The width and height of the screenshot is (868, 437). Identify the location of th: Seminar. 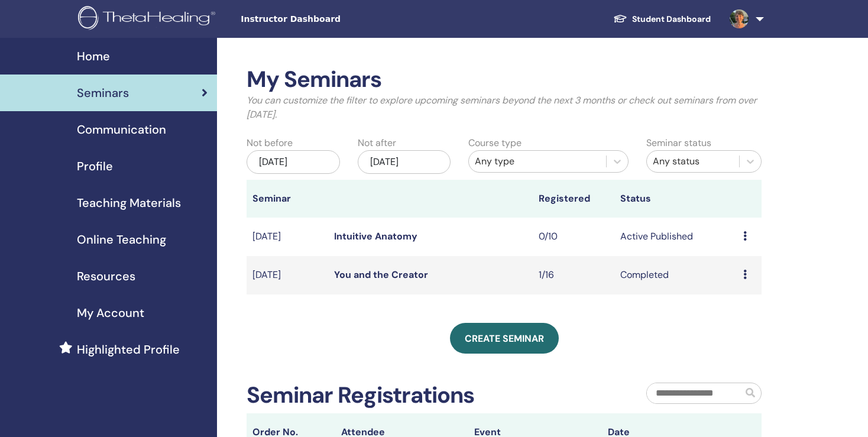
(287, 198).